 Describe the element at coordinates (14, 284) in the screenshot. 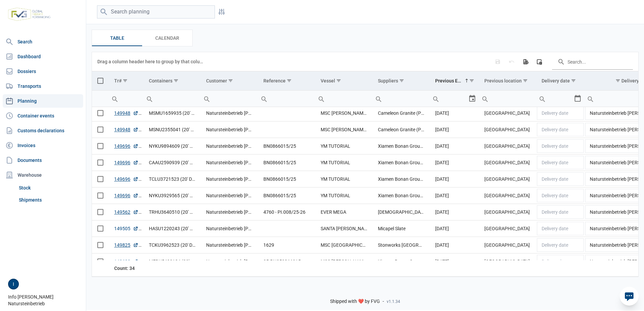

I see `div: I` at that location.